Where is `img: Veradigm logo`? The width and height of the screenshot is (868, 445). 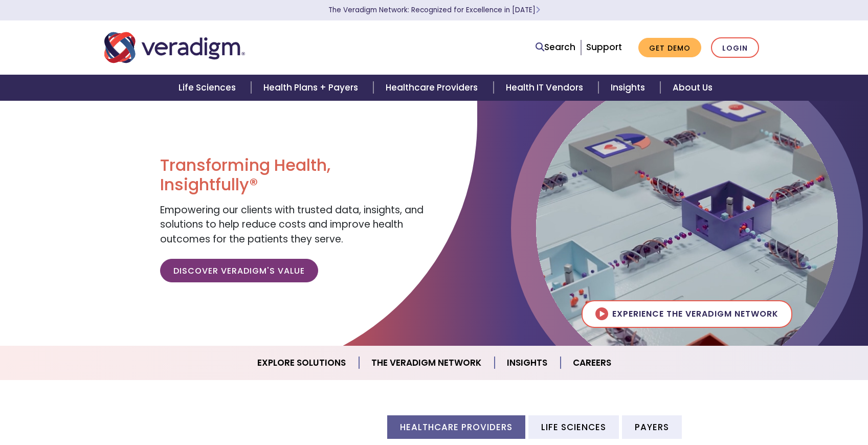
img: Veradigm logo is located at coordinates (175, 48).